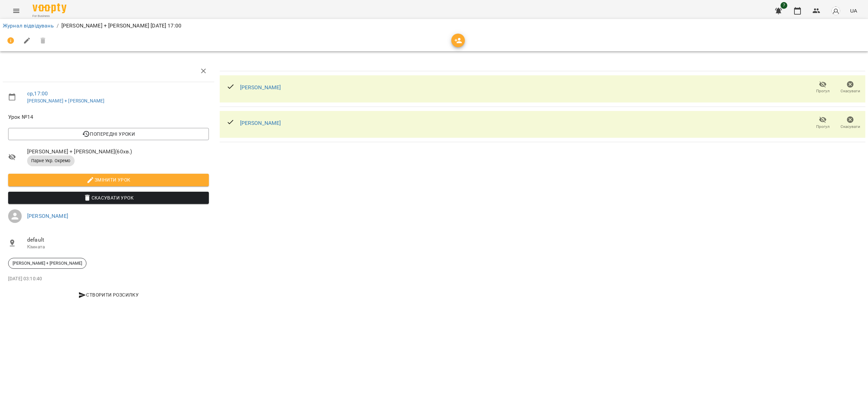  Describe the element at coordinates (118, 240) in the screenshot. I see `span: default` at that location.